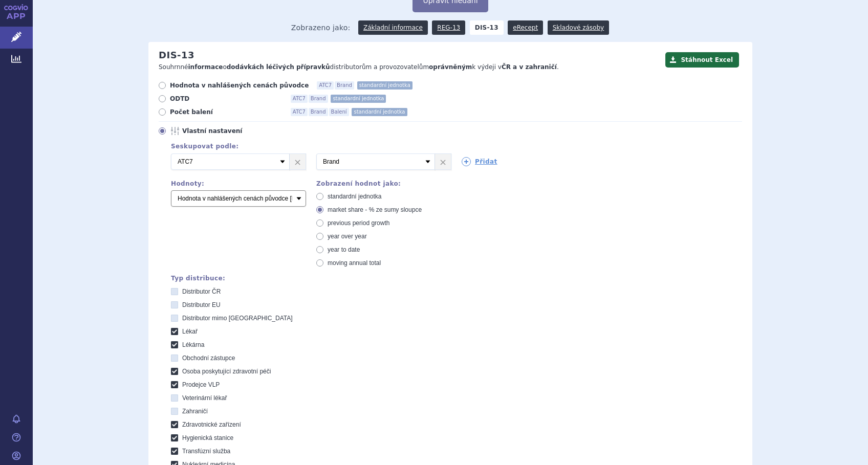 Image resolution: width=868 pixels, height=465 pixels. Describe the element at coordinates (239, 131) in the screenshot. I see `span: Vlastní nastavení` at that location.